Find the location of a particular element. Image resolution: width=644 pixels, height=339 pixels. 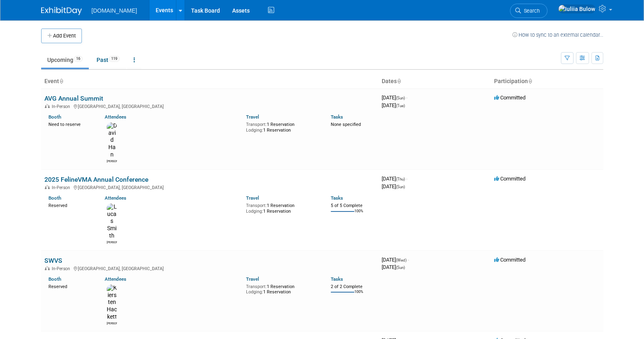

div: 2 of 2 Complete is located at coordinates (353, 287).